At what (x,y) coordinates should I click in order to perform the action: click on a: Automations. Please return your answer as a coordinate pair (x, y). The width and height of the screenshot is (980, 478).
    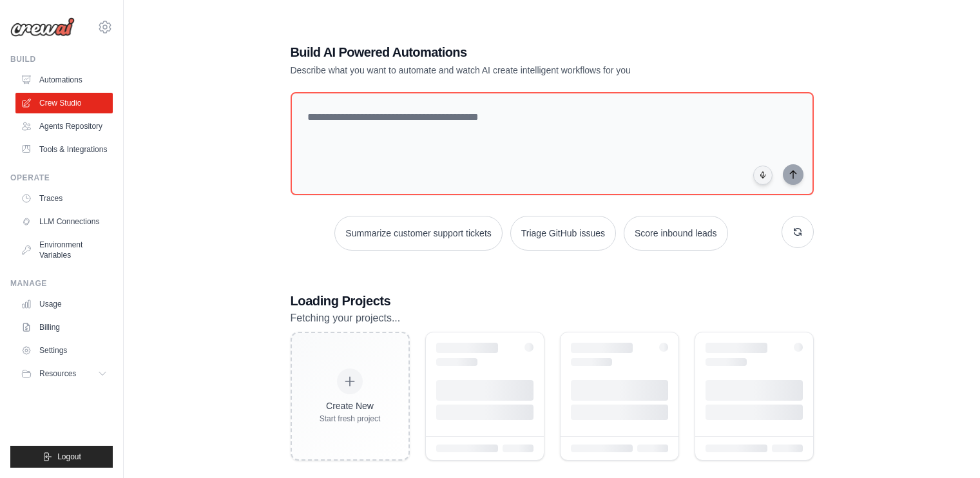
    Looking at the image, I should click on (64, 80).